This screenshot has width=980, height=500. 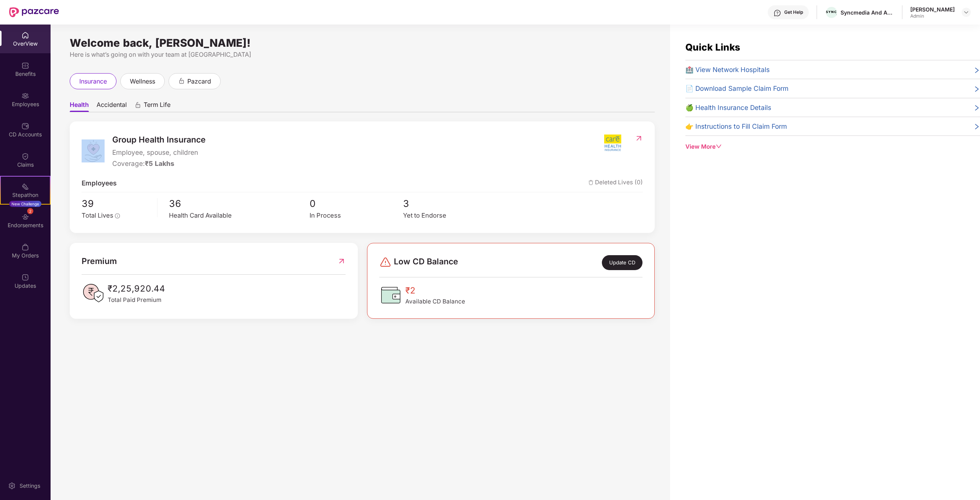 I want to click on img: svg+xml;base64,PHN2ZyBpZD0iQ0RfQWNjb3VudHMiIGRhdGEtbmFtZT0iQ0QgQWNjb3VudHMiIHhtbG5zPSJodHRwOi8vd3..., so click(x=25, y=126).